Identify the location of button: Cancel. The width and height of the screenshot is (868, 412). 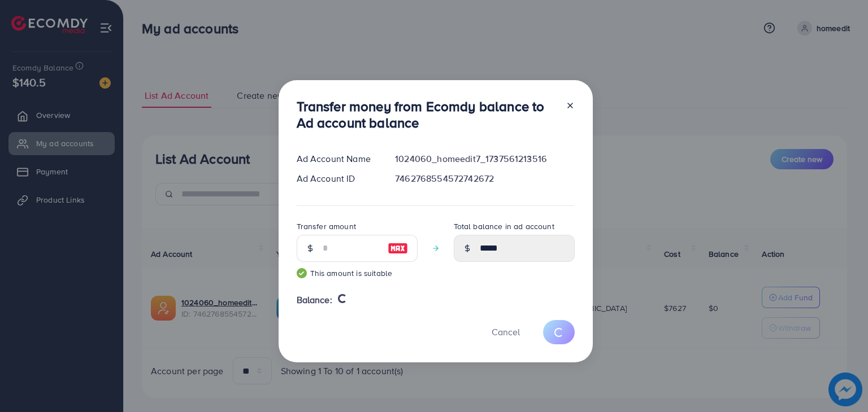
(506, 332).